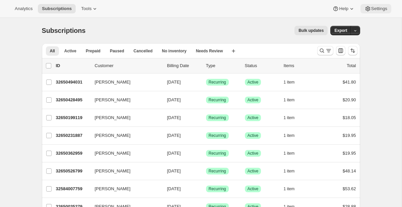  What do you see at coordinates (23, 9) in the screenshot?
I see `span: Analytics` at bounding box center [23, 9].